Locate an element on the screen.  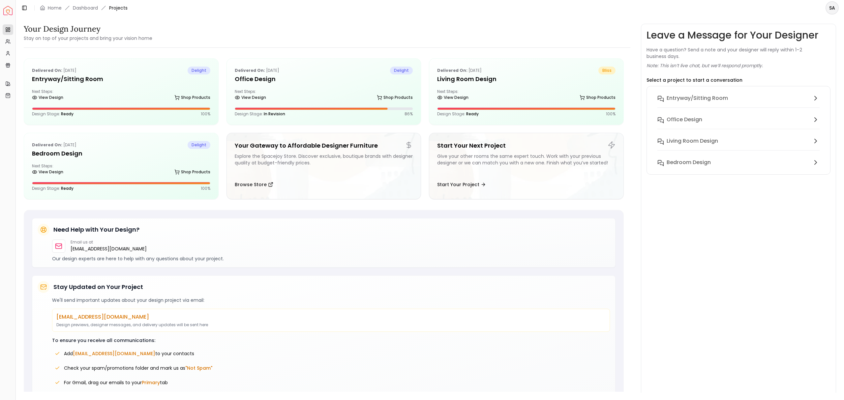
h5: Bedroom Design is located at coordinates (121, 154).